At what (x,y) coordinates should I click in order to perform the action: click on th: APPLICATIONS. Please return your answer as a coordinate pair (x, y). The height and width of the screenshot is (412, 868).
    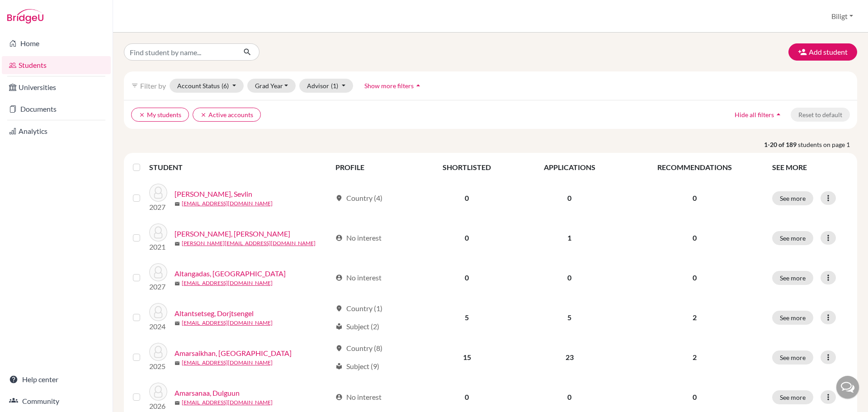
    Looking at the image, I should click on (570, 168).